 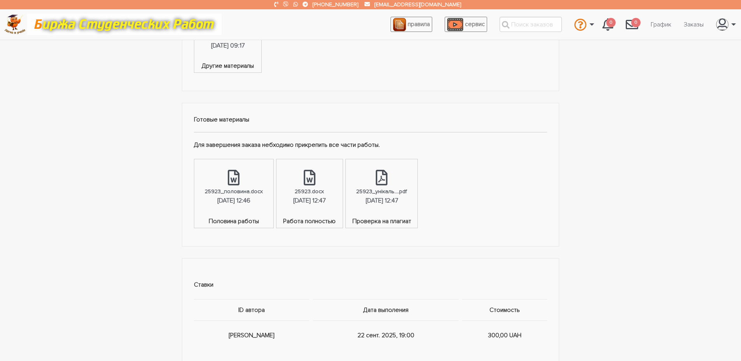 I want to click on p: Для завершения заказа небходимо прикрепить все части работы., so click(x=371, y=145).